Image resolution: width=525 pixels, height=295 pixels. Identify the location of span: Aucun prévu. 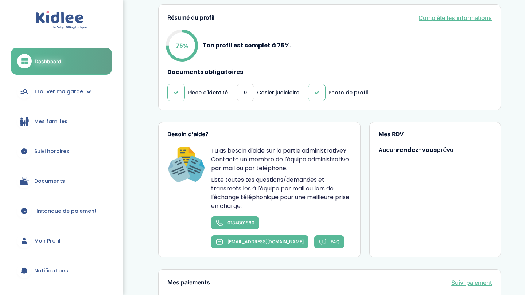
(416, 150).